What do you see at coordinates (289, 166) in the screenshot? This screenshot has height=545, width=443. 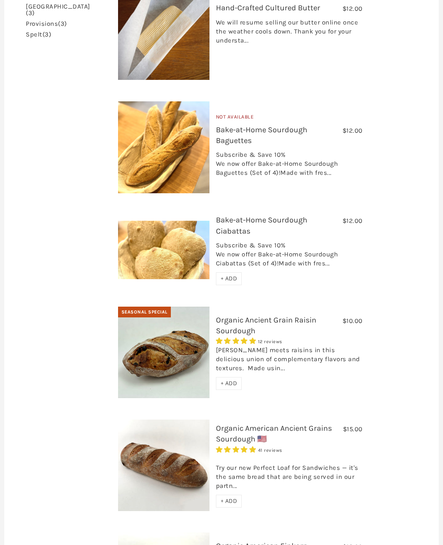 I see `div: Subscribe & Save 10% We now offer Bake-at-Home Sourdough Baguettes (Set of 4)!Made with fres...` at bounding box center [289, 166].